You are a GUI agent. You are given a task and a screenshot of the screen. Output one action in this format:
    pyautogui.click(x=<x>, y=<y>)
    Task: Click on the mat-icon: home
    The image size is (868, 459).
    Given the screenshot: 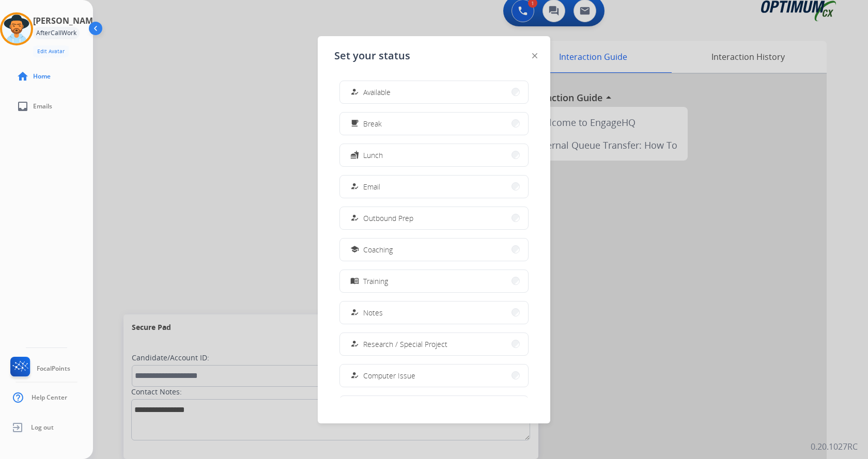 What is the action you would take?
    pyautogui.click(x=22, y=77)
    